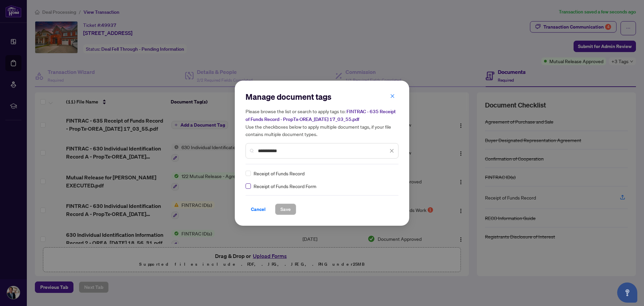 Image resolution: width=644 pixels, height=306 pixels. Describe the element at coordinates (259, 209) in the screenshot. I see `button: Cancel` at that location.